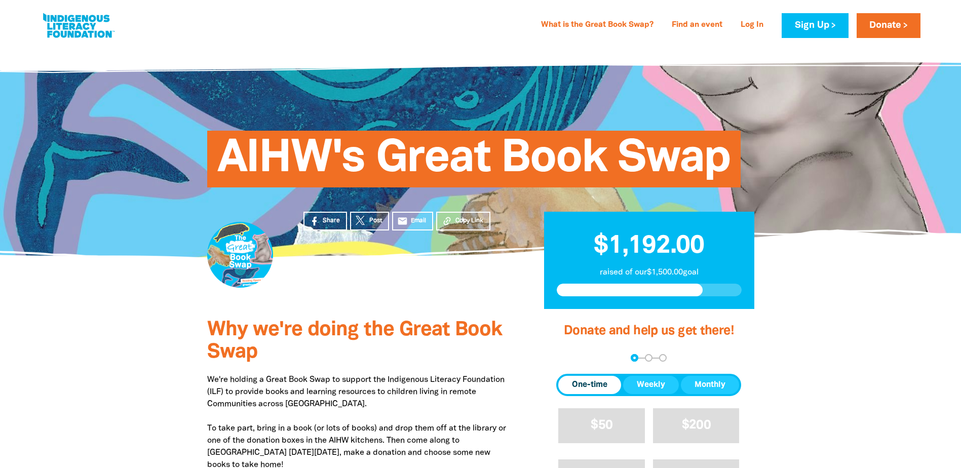 This screenshot has width=961, height=468. I want to click on span: Post, so click(375, 221).